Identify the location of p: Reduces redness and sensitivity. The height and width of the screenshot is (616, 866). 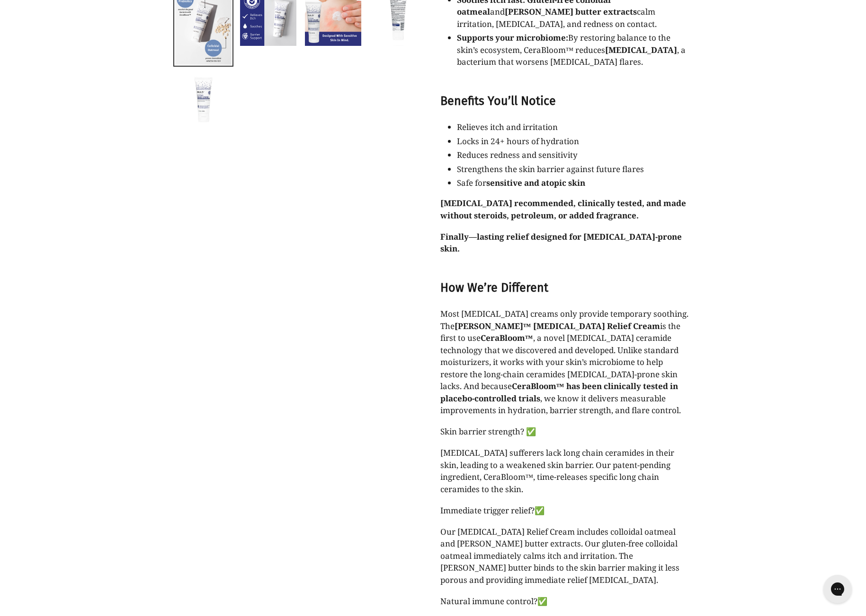
(574, 155).